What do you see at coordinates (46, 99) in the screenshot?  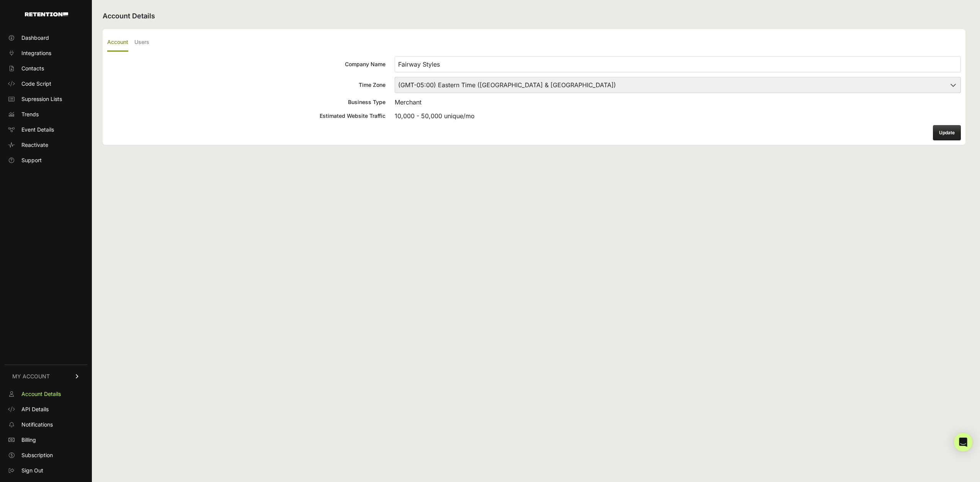 I see `a: Supression Lists` at bounding box center [46, 99].